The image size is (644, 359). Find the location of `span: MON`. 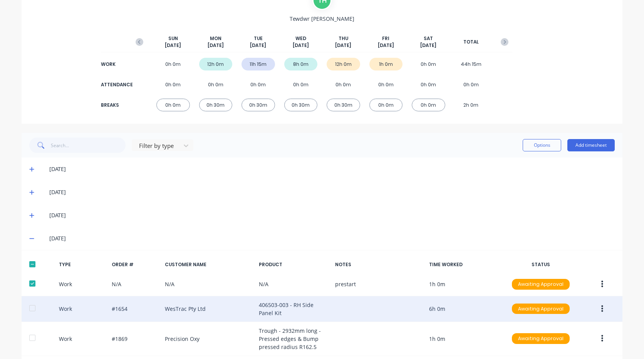

span: MON is located at coordinates (215, 38).